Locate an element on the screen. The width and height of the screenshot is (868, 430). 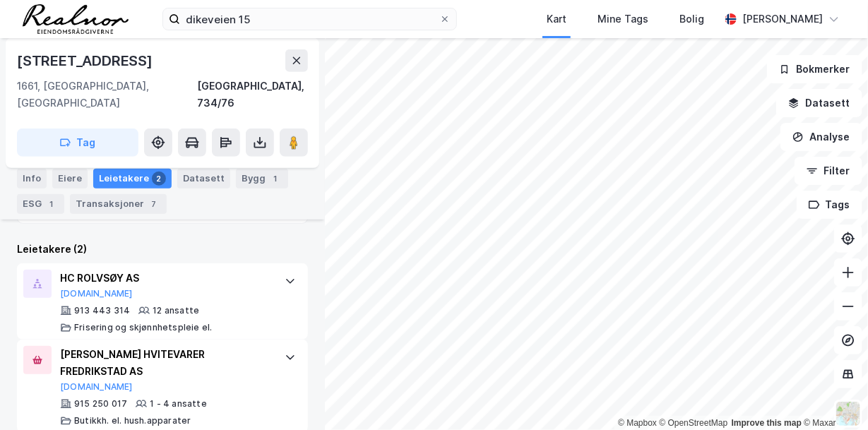
div: 915 250 017 is located at coordinates (101, 404).